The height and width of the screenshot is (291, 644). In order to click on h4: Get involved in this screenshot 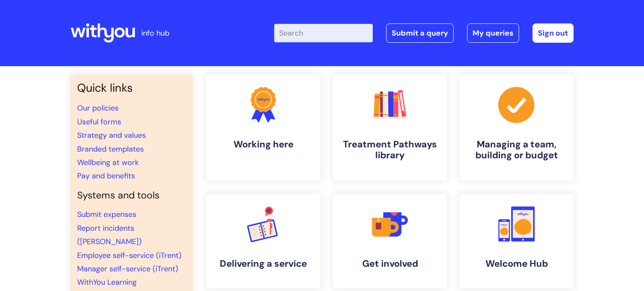, I will do `click(390, 264)`.